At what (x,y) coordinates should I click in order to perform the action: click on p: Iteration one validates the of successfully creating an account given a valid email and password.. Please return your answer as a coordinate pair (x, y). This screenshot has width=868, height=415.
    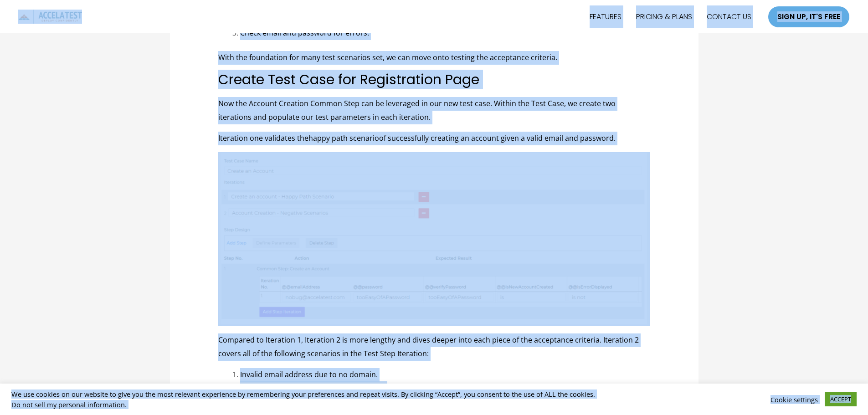
    Looking at the image, I should click on (434, 139).